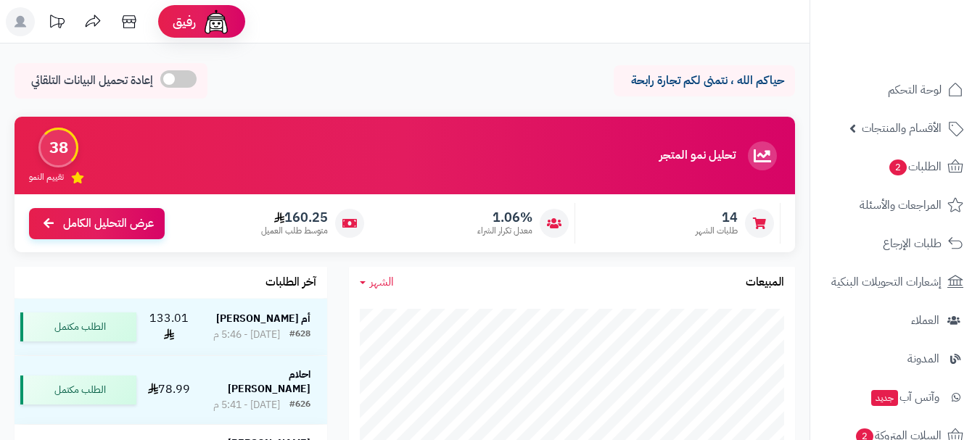 This screenshot has height=440, width=980. What do you see at coordinates (895, 282) in the screenshot?
I see `a: إشعارات التحويلات البنكية` at bounding box center [895, 282].